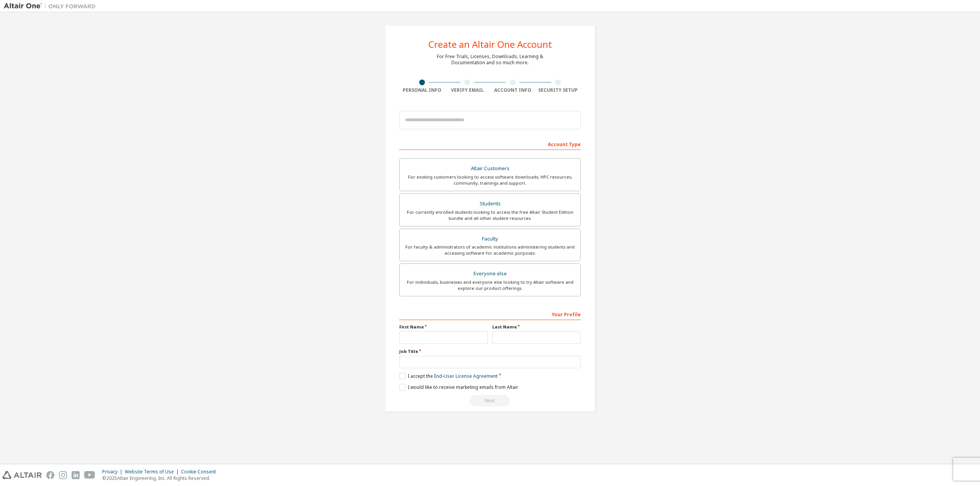 This screenshot has width=980, height=486. What do you see at coordinates (490, 144) in the screenshot?
I see `div: Account Type` at bounding box center [490, 144].